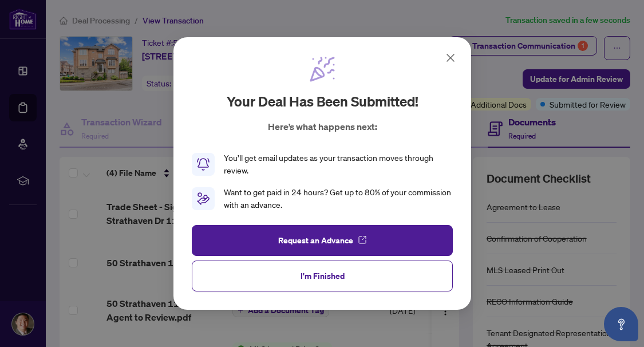  I want to click on h2: Your deal has been submitted!, so click(322, 101).